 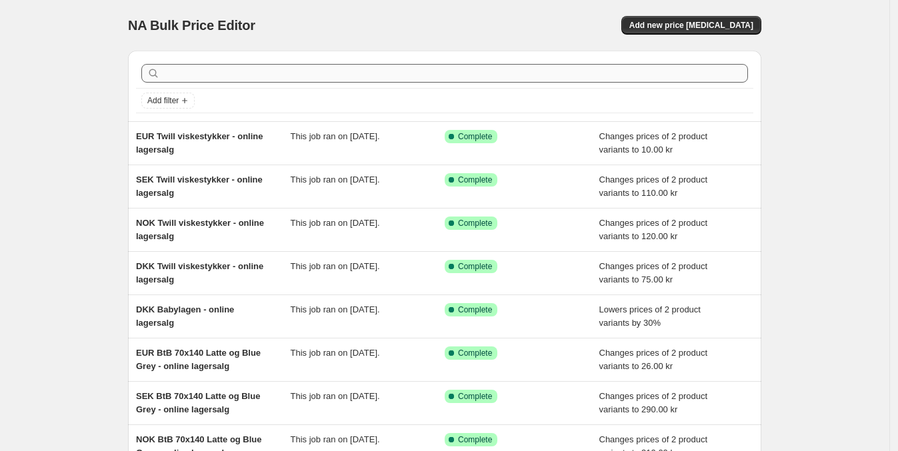 I want to click on span: Changes prices of 2 product variants to 120.00 kr, so click(x=653, y=229).